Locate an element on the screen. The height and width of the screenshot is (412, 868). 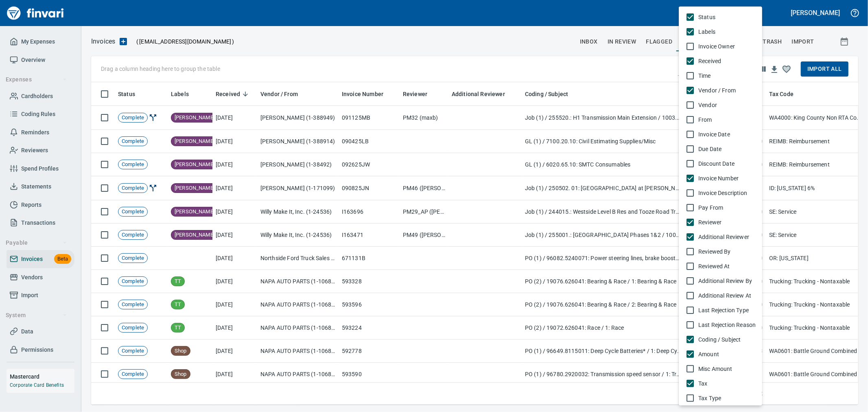
li: Labels is located at coordinates (720, 32).